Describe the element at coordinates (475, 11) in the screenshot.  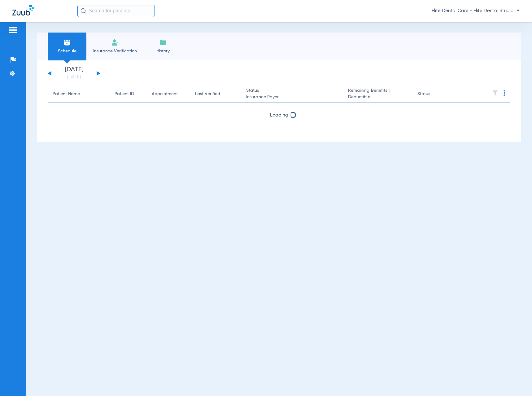
I see `span: Elite Dental Care - Elite Dental Studio` at that location.